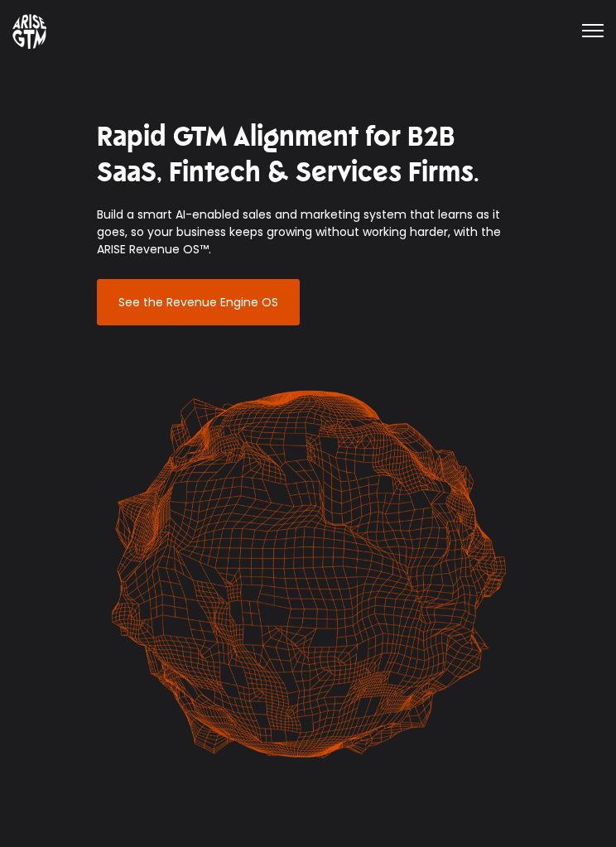 Image resolution: width=616 pixels, height=847 pixels. I want to click on a: See the Revenue Engine OS, so click(198, 303).